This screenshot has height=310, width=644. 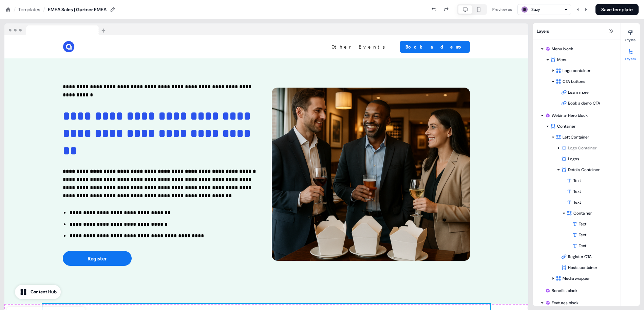 I want to click on div: Layers, so click(x=577, y=31).